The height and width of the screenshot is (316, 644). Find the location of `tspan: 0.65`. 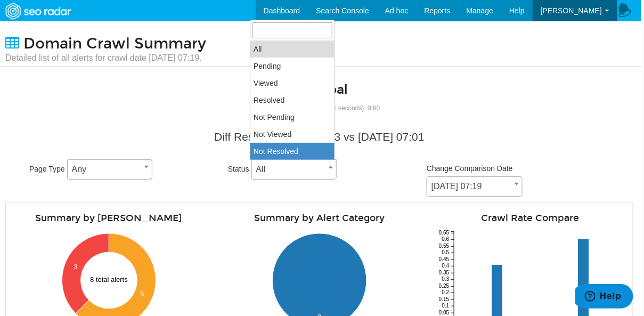

tspan: 0.65 is located at coordinates (444, 233).